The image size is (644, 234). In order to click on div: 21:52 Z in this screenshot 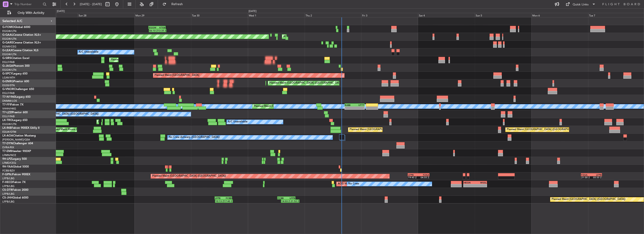, I will do `click(295, 201)`.